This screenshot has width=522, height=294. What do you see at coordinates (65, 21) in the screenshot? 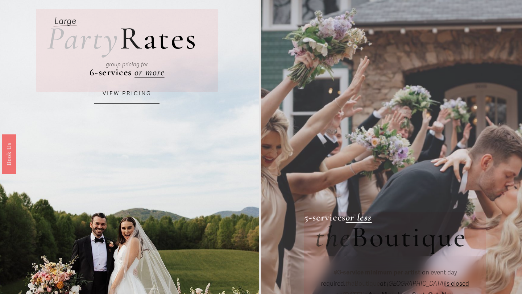
I see `em: Large` at bounding box center [65, 21].